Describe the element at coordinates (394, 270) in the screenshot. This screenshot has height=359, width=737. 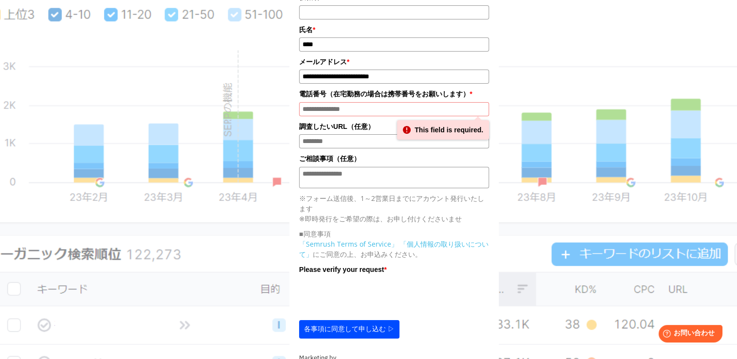
I see `label: Please verify your request` at that location.